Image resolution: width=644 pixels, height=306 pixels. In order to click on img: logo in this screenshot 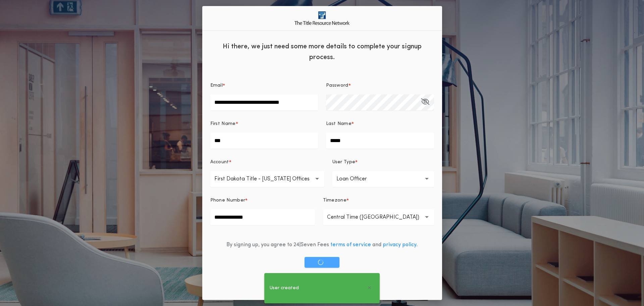, I will do `click(322, 18)`.